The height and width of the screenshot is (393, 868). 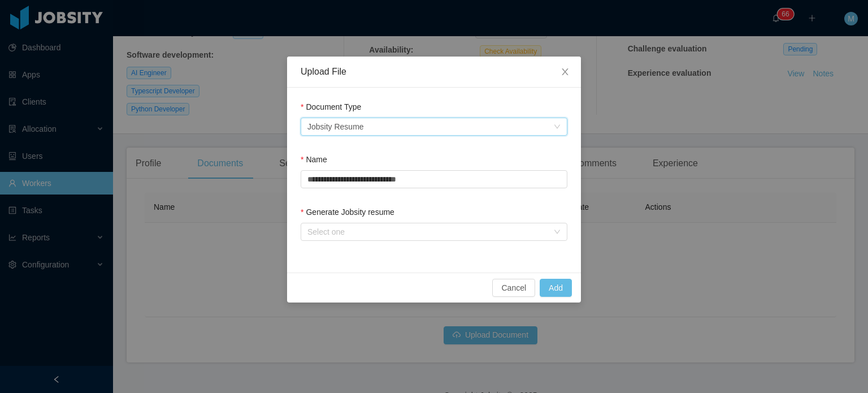 I want to click on div: Select one, so click(x=428, y=232).